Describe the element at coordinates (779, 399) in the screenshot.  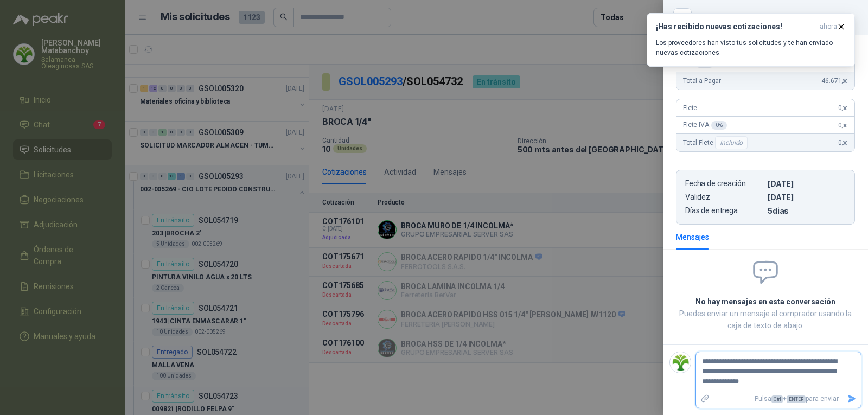
I see `p: Pulsa + para enviar` at that location.